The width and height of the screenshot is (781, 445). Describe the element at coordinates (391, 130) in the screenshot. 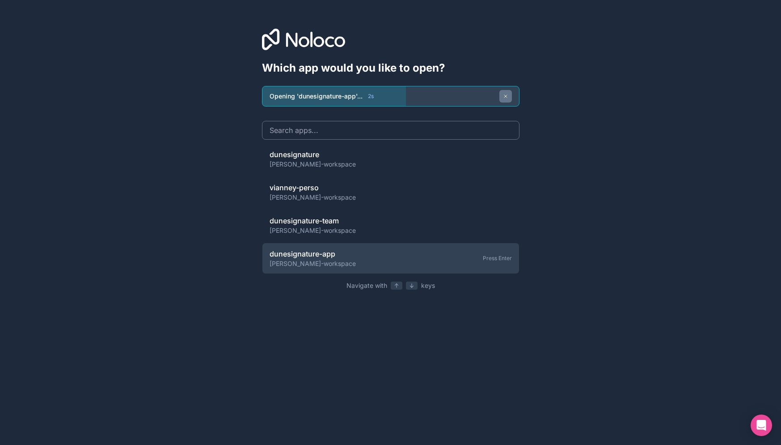

I see `input: Search apps...` at that location.